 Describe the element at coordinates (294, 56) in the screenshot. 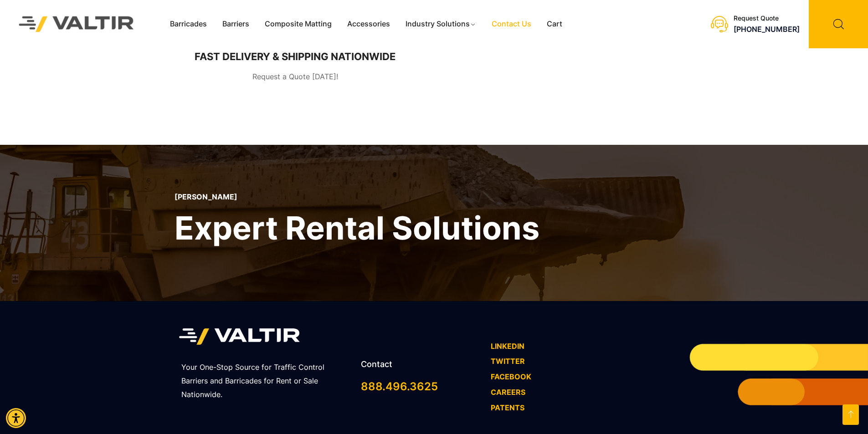

I see `div: FAST DELIVERY & SHIPPING NATIONWIDE` at that location.